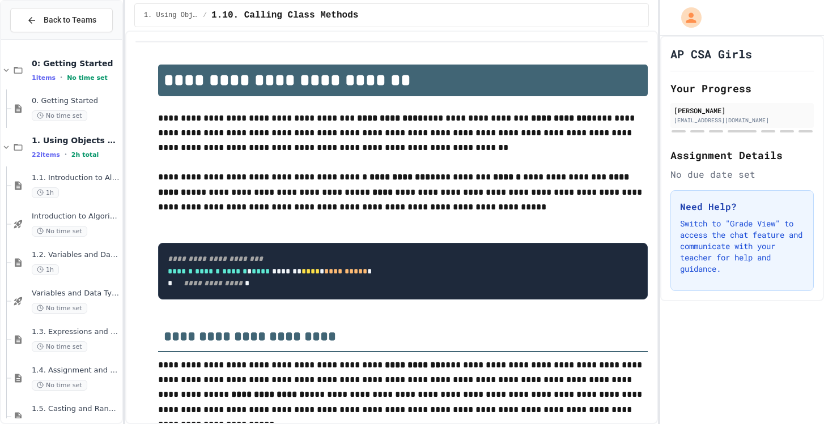  Describe the element at coordinates (711, 54) in the screenshot. I see `h1: AP CSA Girls` at that location.